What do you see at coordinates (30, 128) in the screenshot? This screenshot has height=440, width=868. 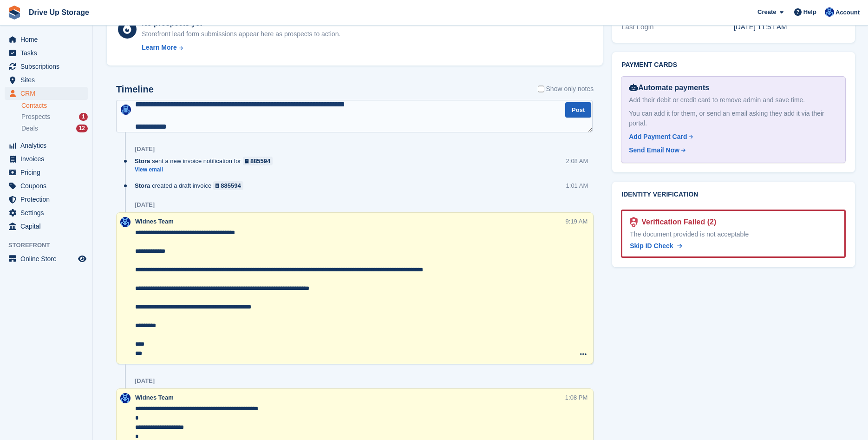 I see `span: Deals` at bounding box center [30, 128].